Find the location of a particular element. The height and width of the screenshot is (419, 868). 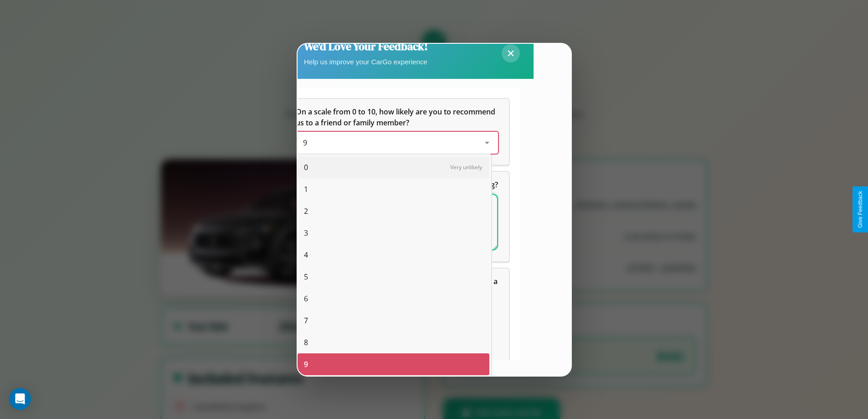

div: 4 is located at coordinates (394, 255).